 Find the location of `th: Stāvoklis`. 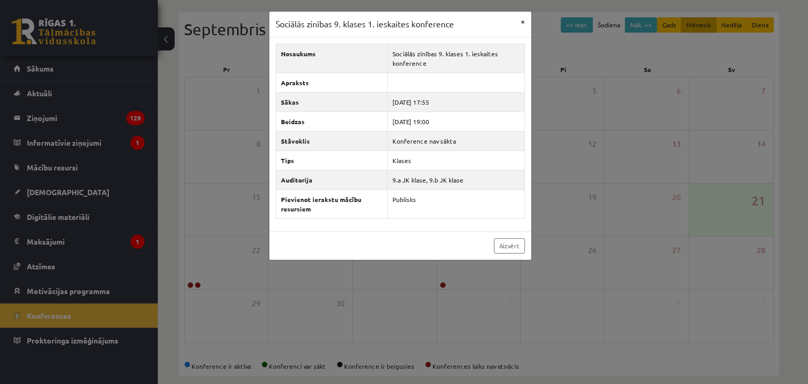

th: Stāvoklis is located at coordinates (331, 140).